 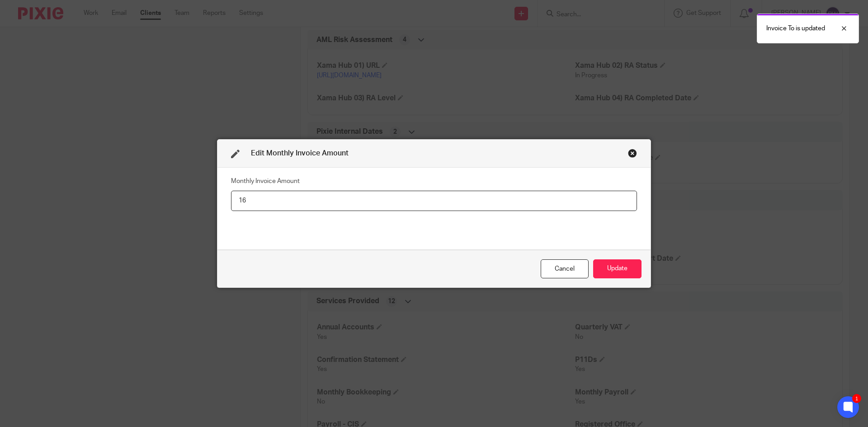 What do you see at coordinates (265, 181) in the screenshot?
I see `label: Monthly Invoice Amount` at bounding box center [265, 181].